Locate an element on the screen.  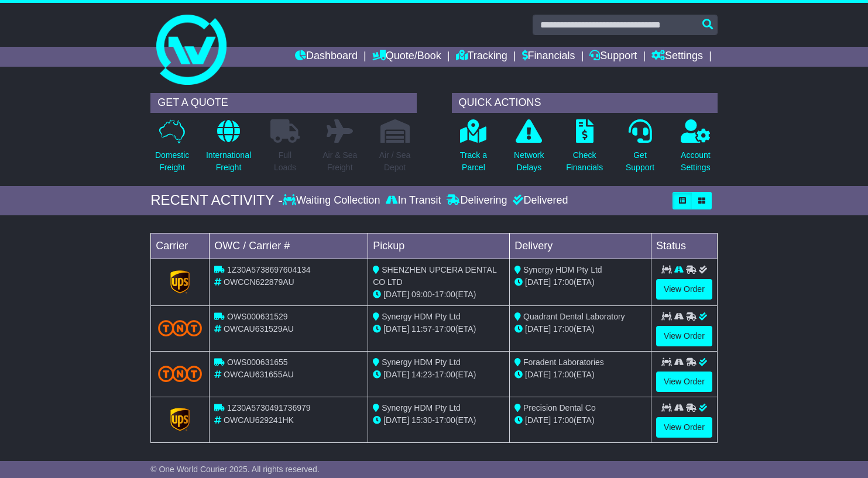
p: Air / Sea Depot is located at coordinates (395, 161).